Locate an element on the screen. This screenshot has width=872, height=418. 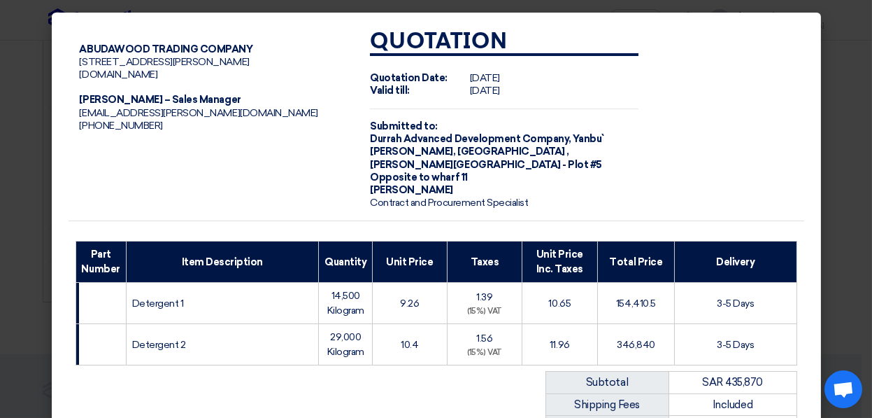
strong: Valid till: is located at coordinates (390, 90).